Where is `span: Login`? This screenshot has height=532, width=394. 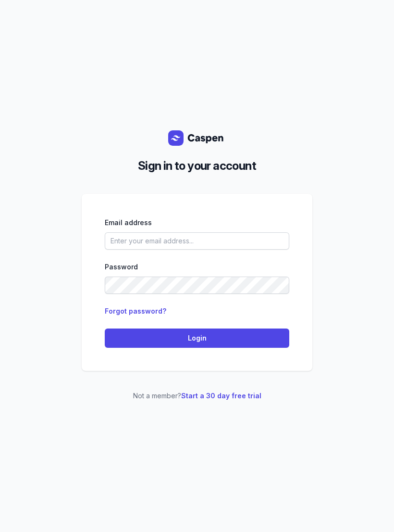 span: Login is located at coordinates (197, 338).